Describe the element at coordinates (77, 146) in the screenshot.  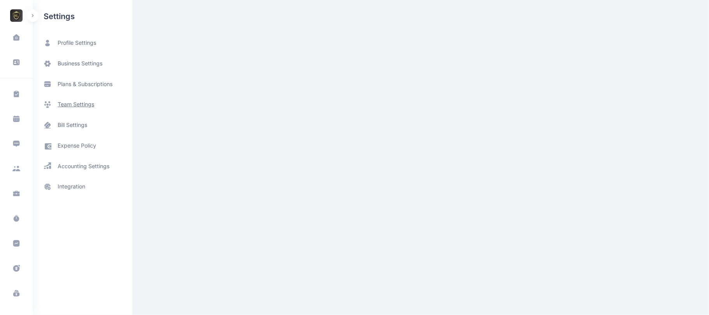
I see `span: expense policy` at that location.